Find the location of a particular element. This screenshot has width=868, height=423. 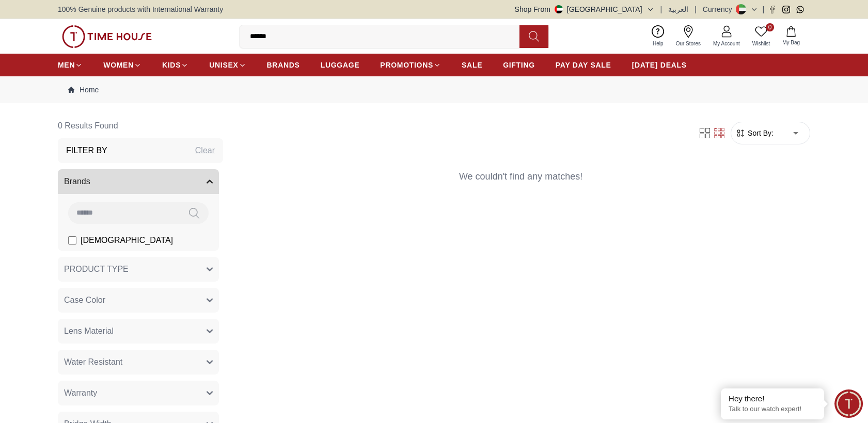

span: Brands is located at coordinates (77, 182).